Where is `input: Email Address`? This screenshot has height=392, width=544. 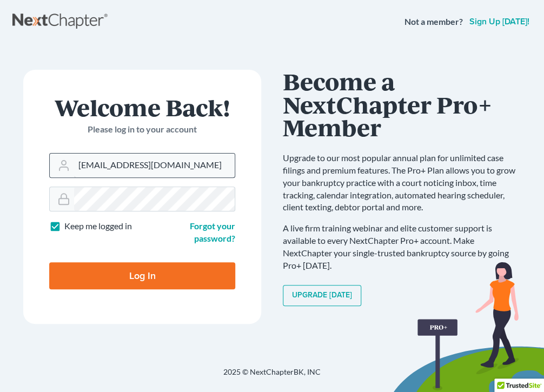
input: Email Address is located at coordinates (154, 166).